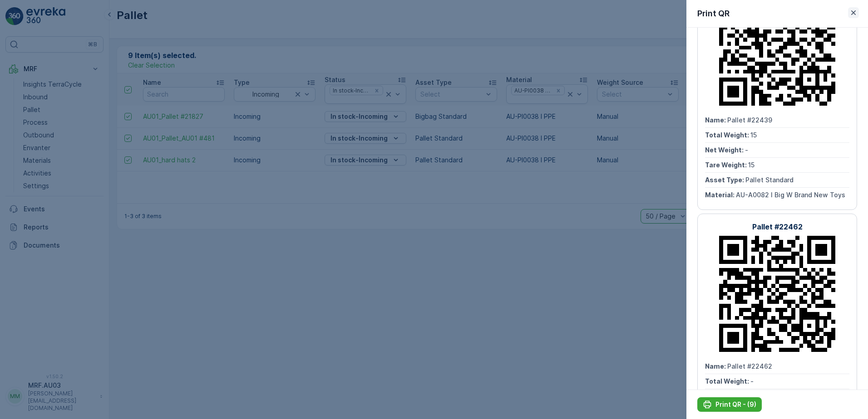  I want to click on span: Material :, so click(720, 195).